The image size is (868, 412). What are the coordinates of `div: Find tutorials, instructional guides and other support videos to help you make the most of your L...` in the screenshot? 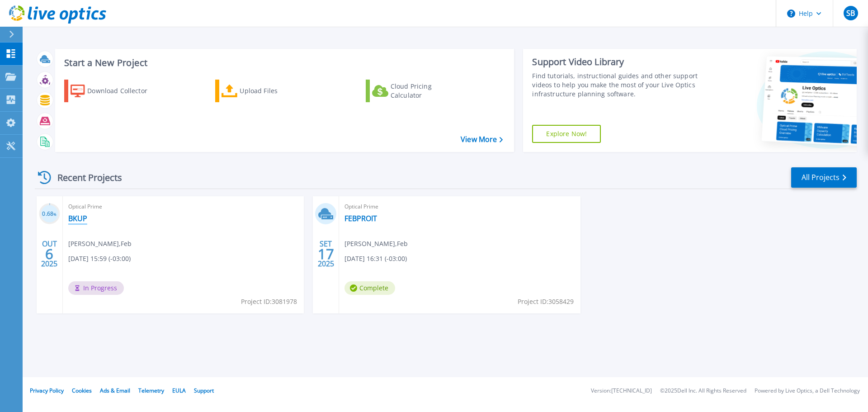 It's located at (617, 85).